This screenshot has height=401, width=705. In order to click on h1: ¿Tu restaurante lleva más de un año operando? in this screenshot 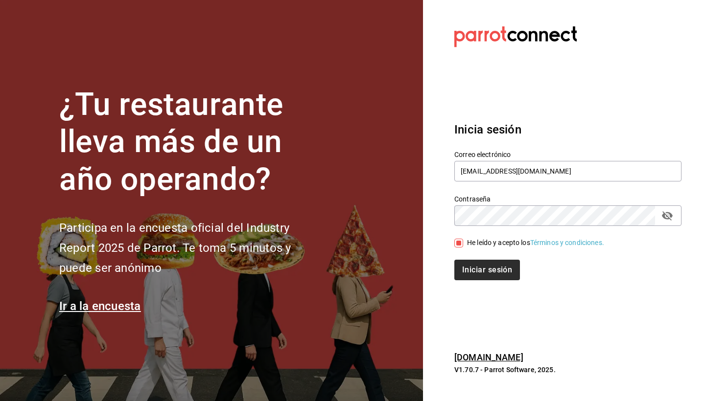, I will do `click(191, 142)`.